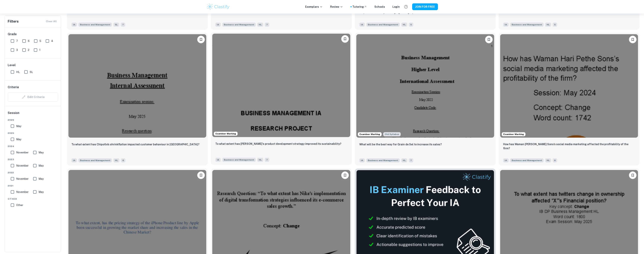 The width and height of the screenshot is (644, 254). I want to click on a: Examiner MarkingPlease log in to bookmark exemplarsTo what extent has Zara's product development ..., so click(281, 99).